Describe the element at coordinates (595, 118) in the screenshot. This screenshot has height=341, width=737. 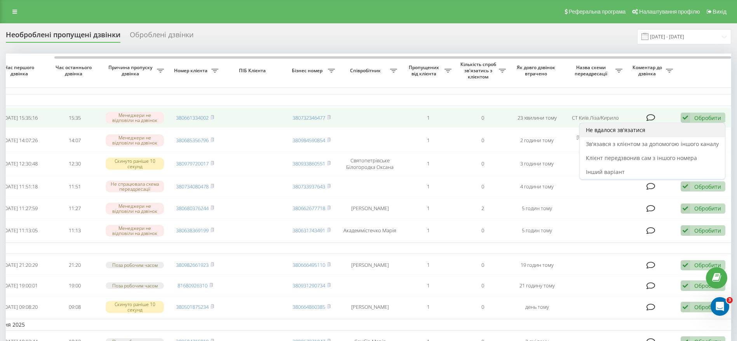
I see `td: CT Київ Ліза/Кирило` at that location.